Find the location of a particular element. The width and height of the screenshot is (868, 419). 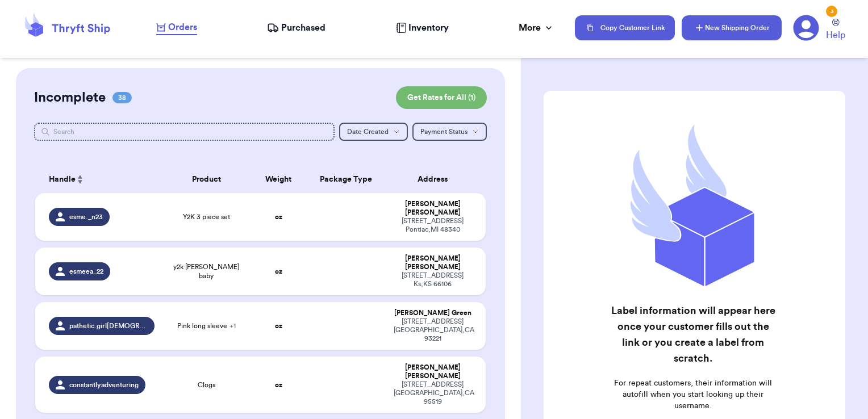

a: Orders is located at coordinates (177, 28).